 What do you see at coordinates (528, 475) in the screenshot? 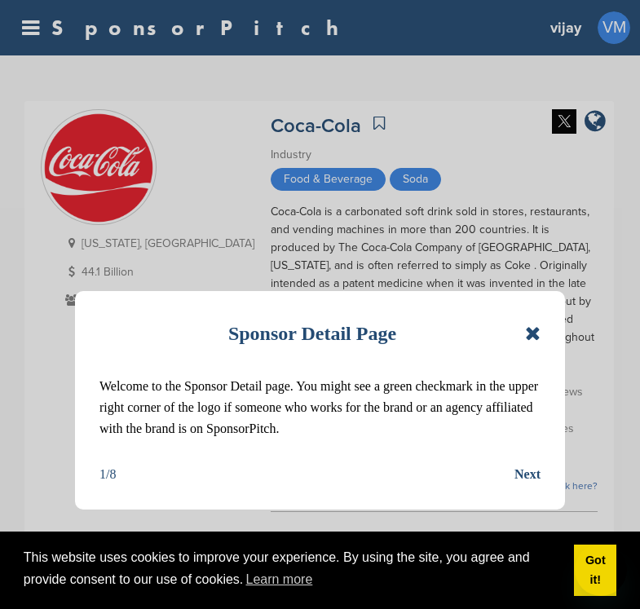
I see `div: Next` at bounding box center [528, 475].